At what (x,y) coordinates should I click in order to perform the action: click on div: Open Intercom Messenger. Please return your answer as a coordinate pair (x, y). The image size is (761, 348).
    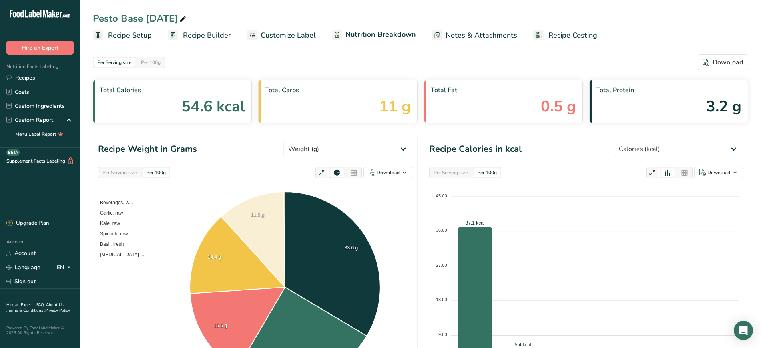
    Looking at the image, I should click on (743, 330).